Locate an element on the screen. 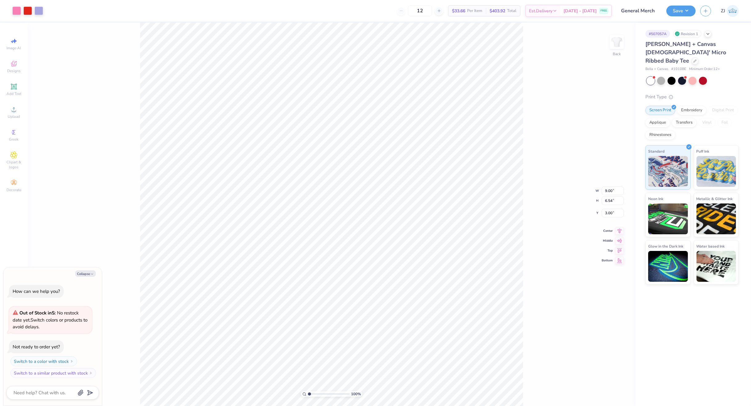  div: Foil is located at coordinates (725, 123).